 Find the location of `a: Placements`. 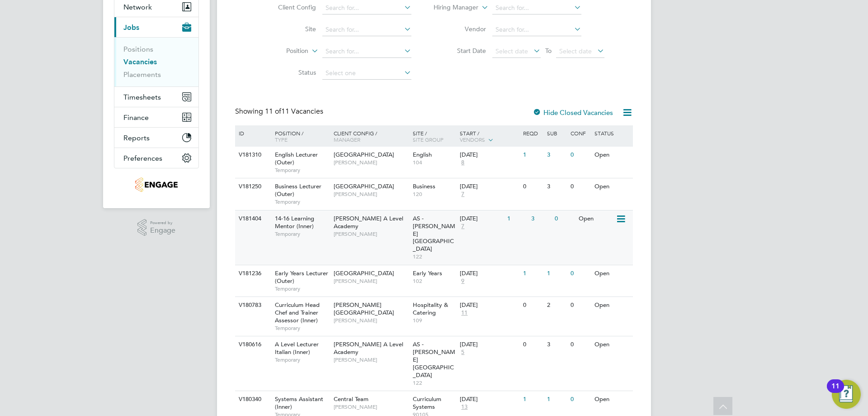

a: Placements is located at coordinates (142, 74).